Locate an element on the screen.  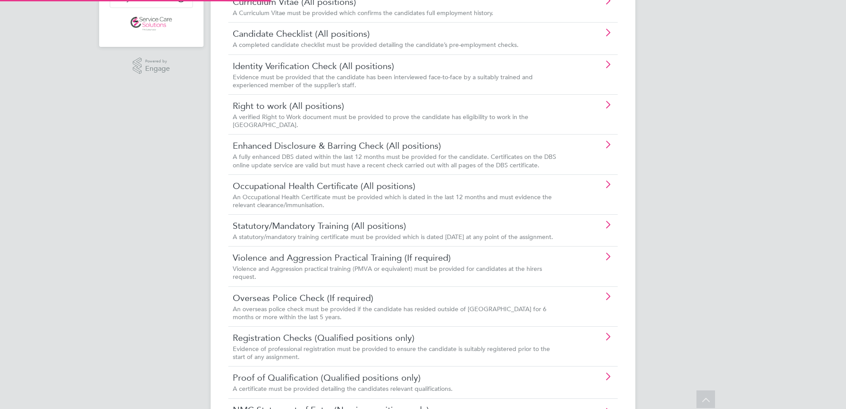
a: Identity Verification Check (All positions) is located at coordinates (398, 66).